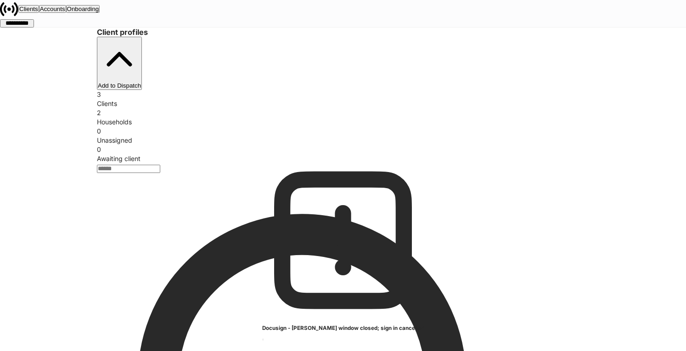 The image size is (686, 351). What do you see at coordinates (28, 9) in the screenshot?
I see `button: Clients` at bounding box center [28, 9].